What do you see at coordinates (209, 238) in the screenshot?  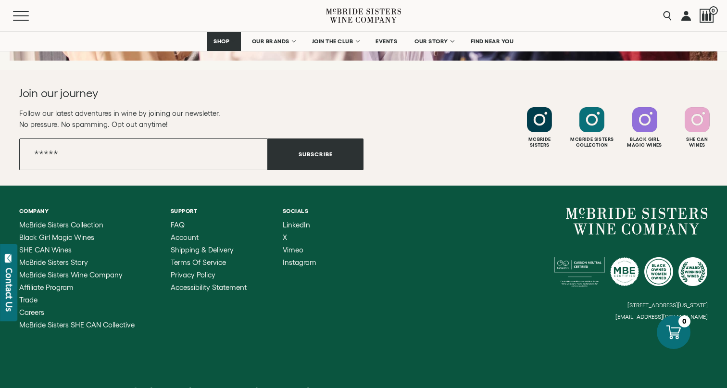 I see `a: Account` at bounding box center [209, 238].